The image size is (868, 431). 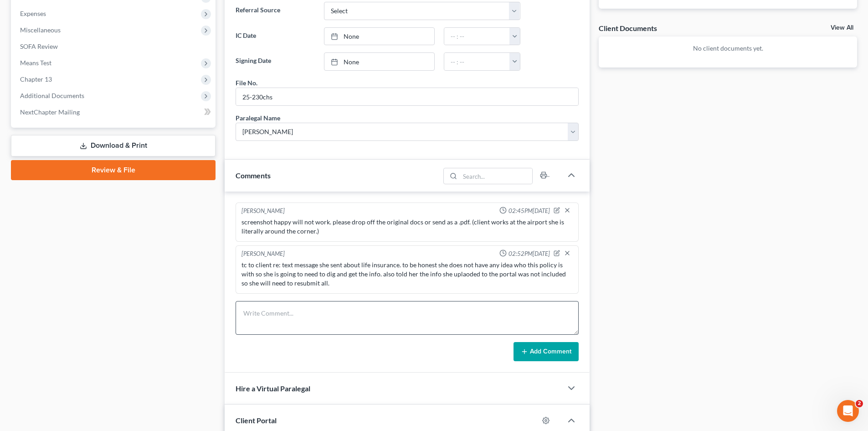 I want to click on div: Paralegal Name, so click(x=258, y=117).